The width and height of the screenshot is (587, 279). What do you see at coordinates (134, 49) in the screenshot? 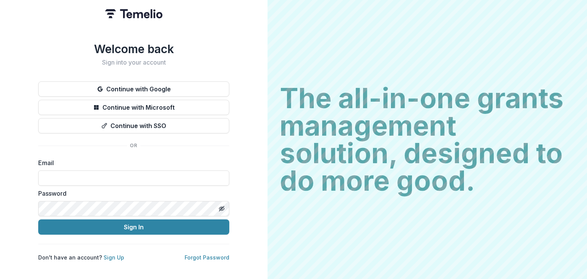
I see `h1: Welcome back` at bounding box center [134, 49].